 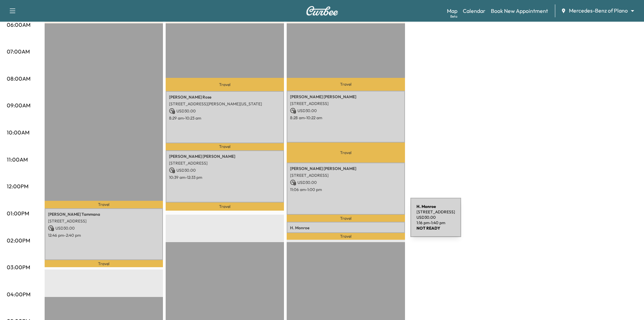 What do you see at coordinates (18, 240) in the screenshot?
I see `p: 02:00PM` at bounding box center [18, 240].